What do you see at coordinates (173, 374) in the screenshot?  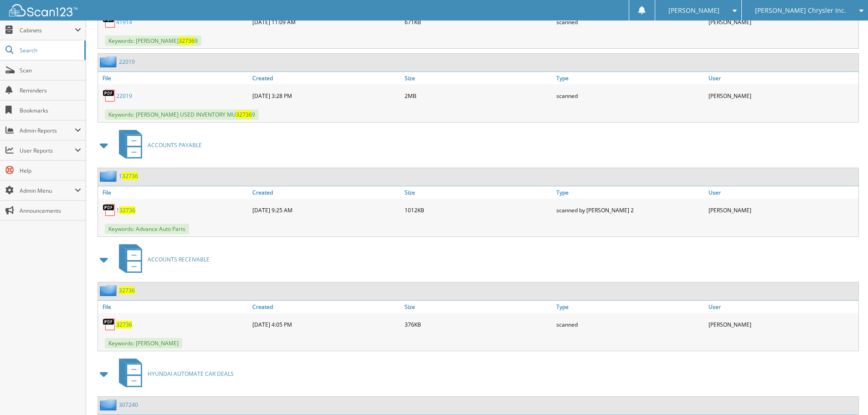 I see `a: HYUNDAI AUTOMATE CAR DEALS` at bounding box center [173, 374].